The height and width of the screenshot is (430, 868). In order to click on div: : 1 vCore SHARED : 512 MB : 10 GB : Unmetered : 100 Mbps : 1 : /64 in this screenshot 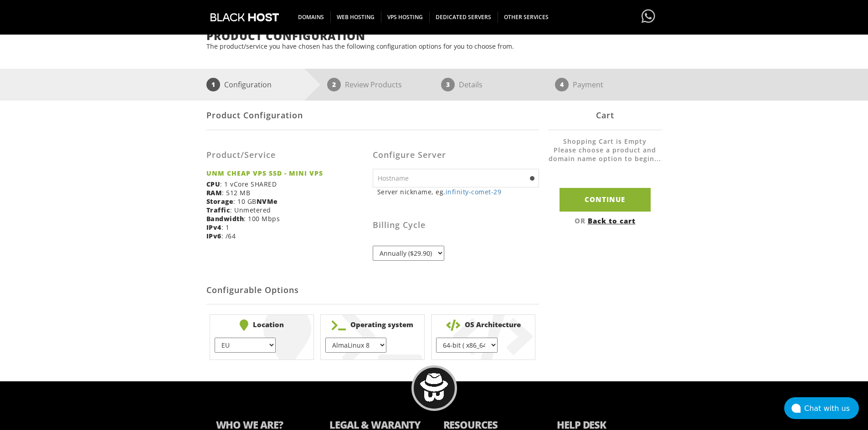, I will do `click(289, 192)`.